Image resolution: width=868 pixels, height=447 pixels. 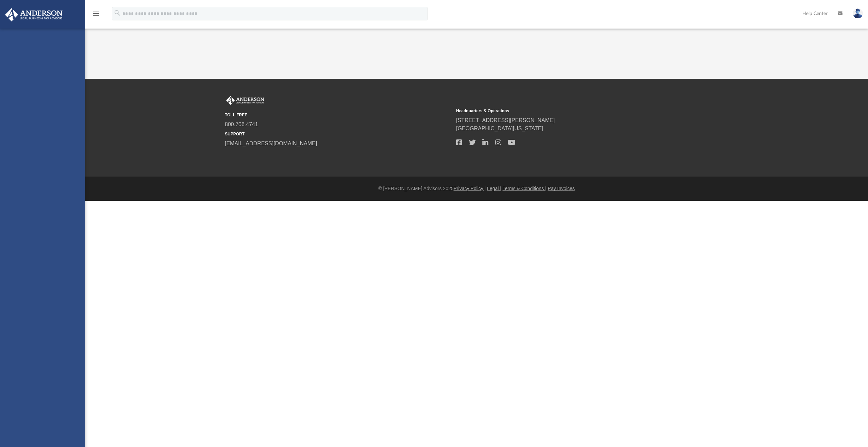 What do you see at coordinates (242, 124) in the screenshot?
I see `a: 800.706.4741` at bounding box center [242, 124].